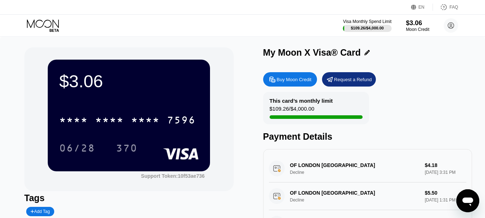 The height and width of the screenshot is (218, 485). I want to click on div: Visa Monthly Spend Limit, so click(367, 22).